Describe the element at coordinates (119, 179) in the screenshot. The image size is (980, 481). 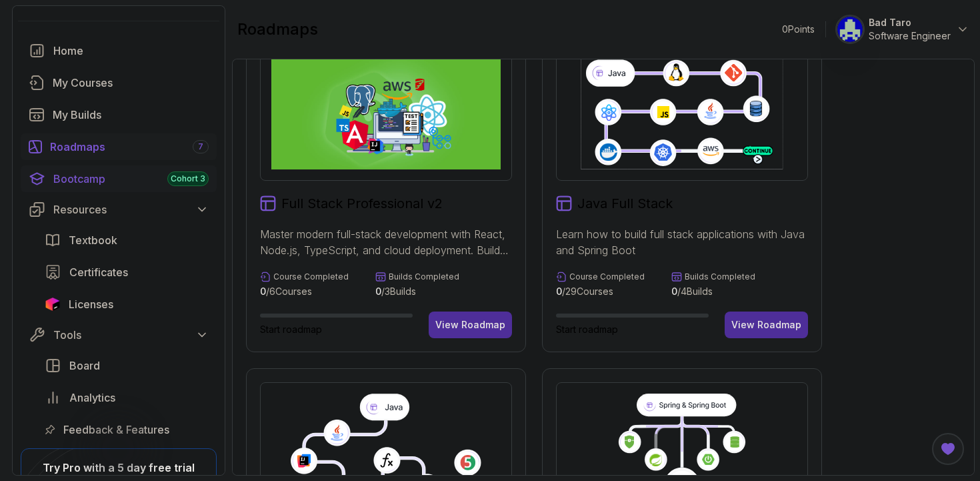
I see `a: bootcamp` at that location.